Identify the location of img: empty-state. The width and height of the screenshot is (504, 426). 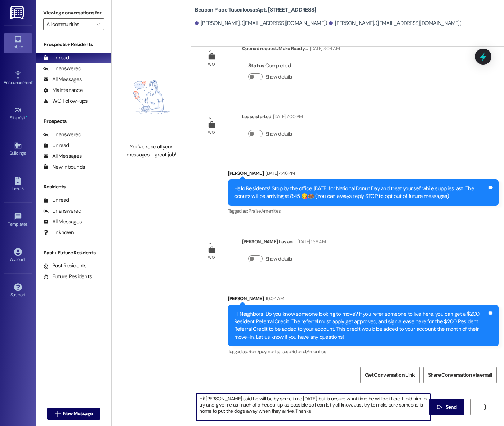
(151, 97).